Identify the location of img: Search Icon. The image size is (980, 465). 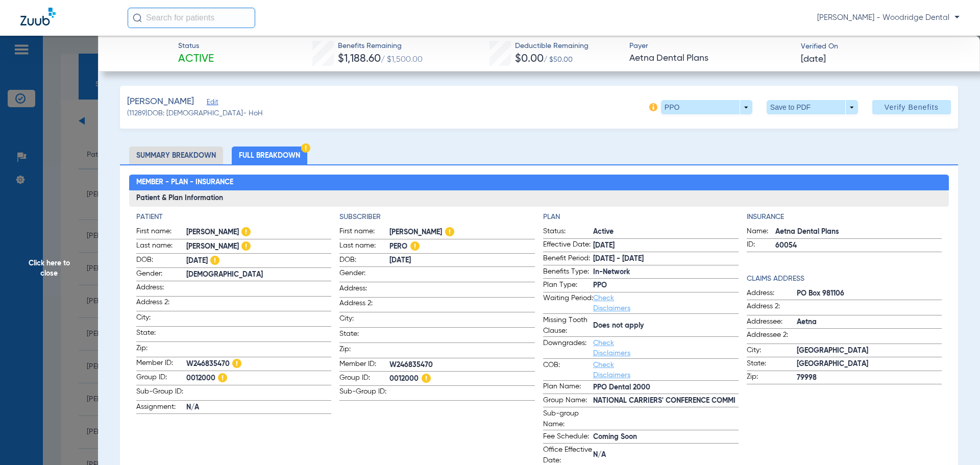
(137, 18).